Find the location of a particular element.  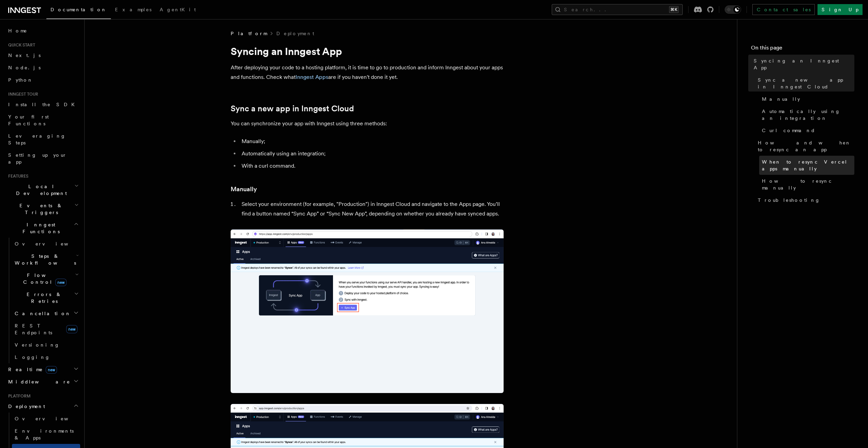

span: Local Development is located at coordinates (40, 190).